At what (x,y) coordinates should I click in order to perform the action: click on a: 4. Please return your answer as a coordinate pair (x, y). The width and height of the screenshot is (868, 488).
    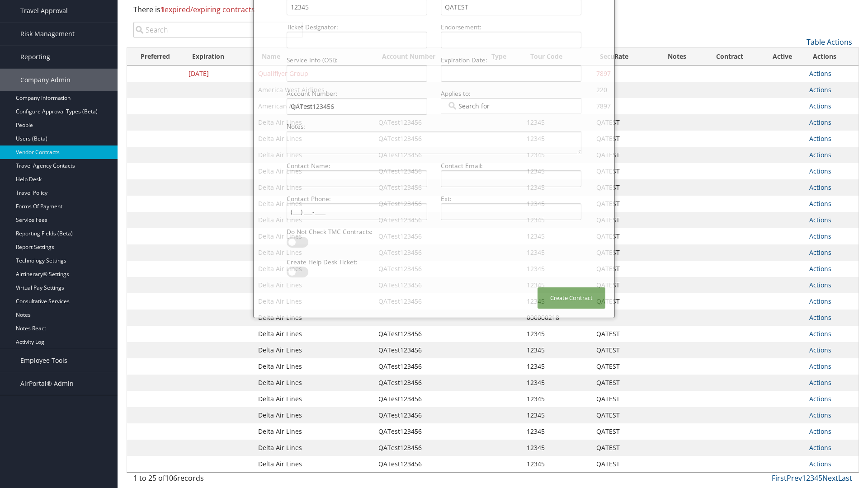
    Looking at the image, I should click on (816, 478).